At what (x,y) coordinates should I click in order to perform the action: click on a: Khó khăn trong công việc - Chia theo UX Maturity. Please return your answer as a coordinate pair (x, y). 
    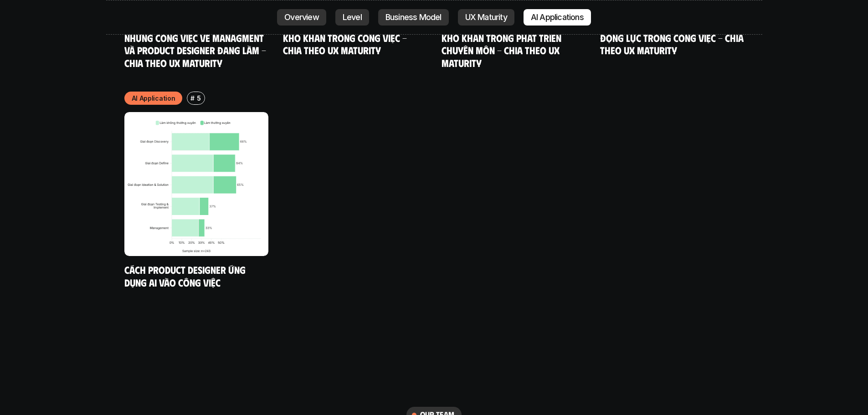
    Looking at the image, I should click on (346, 44).